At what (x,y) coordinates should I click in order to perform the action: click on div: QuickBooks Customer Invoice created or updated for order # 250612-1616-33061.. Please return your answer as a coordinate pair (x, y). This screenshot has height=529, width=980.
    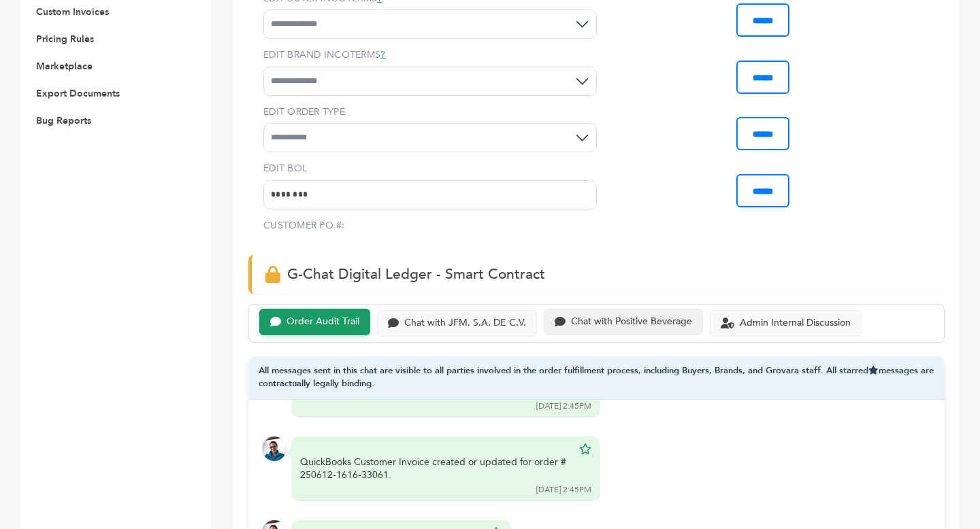
    Looking at the image, I should click on (436, 468).